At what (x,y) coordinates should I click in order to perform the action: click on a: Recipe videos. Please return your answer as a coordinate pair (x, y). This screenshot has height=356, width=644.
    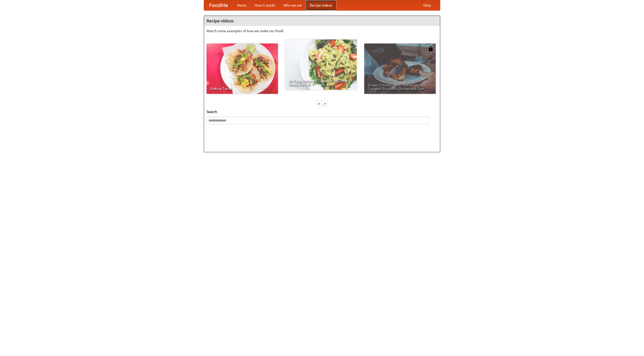
    Looking at the image, I should click on (321, 5).